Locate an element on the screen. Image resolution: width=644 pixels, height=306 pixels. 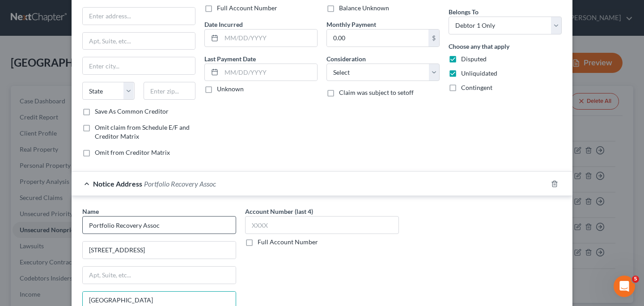
label: Date Incurred is located at coordinates (224, 24).